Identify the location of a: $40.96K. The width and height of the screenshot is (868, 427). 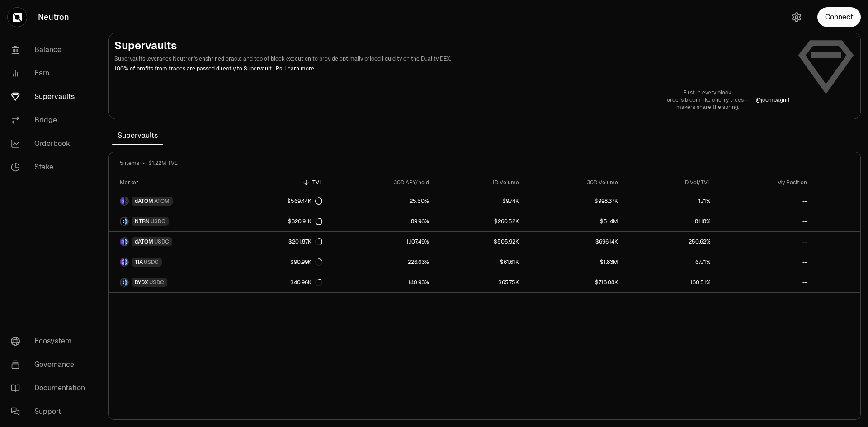
(284, 282).